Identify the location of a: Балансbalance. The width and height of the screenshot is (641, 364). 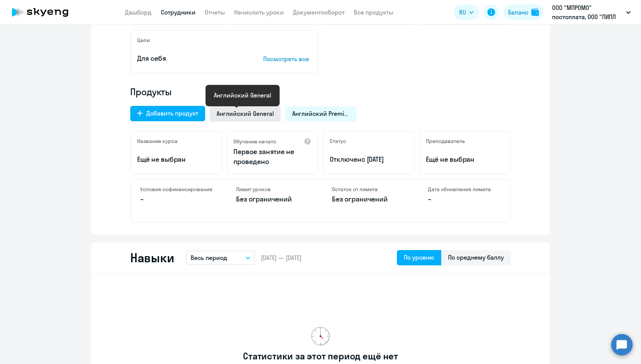
(524, 12).